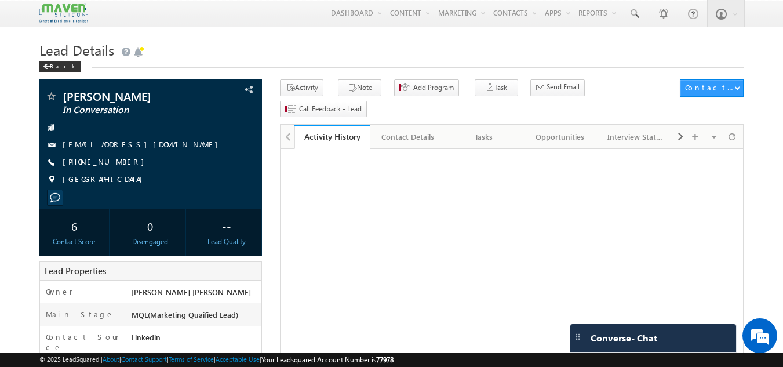 The width and height of the screenshot is (783, 367). Describe the element at coordinates (131, 110) in the screenshot. I see `span: In Conversation` at that location.